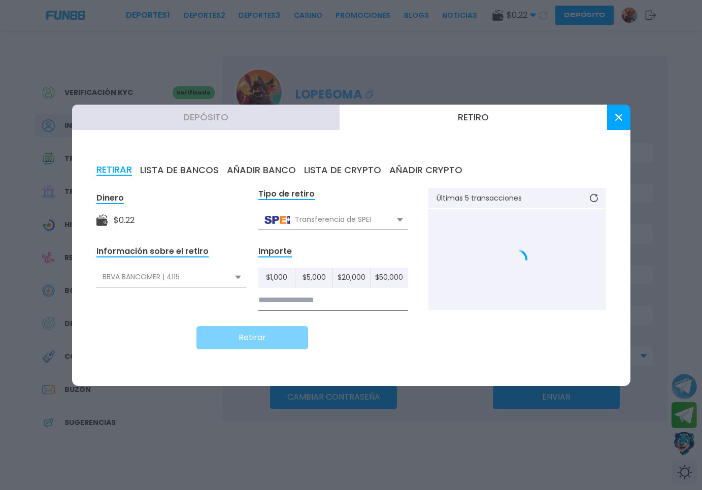 The width and height of the screenshot is (702, 490). I want to click on p: Últimas 5 transacciones, so click(479, 198).